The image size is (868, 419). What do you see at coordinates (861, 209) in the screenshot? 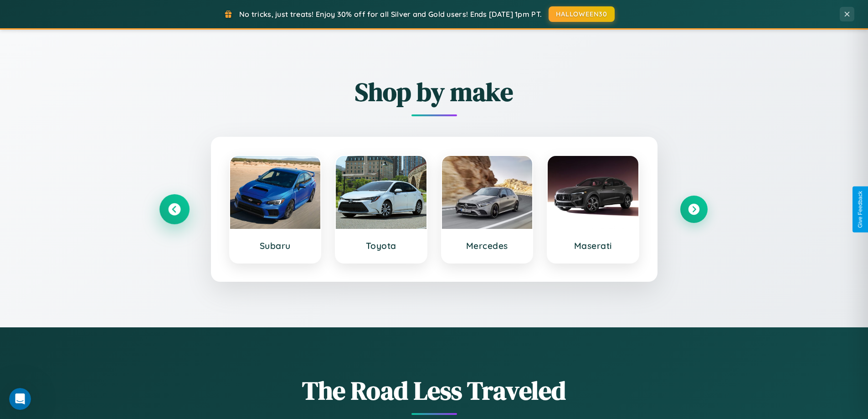
I see `div: Give Feedback` at bounding box center [861, 209].